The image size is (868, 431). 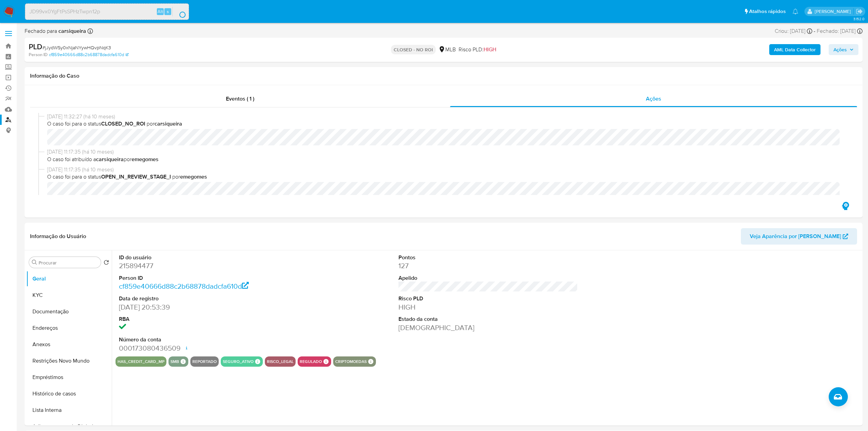 What do you see at coordinates (69, 311) in the screenshot?
I see `button: Documentação` at bounding box center [69, 311].